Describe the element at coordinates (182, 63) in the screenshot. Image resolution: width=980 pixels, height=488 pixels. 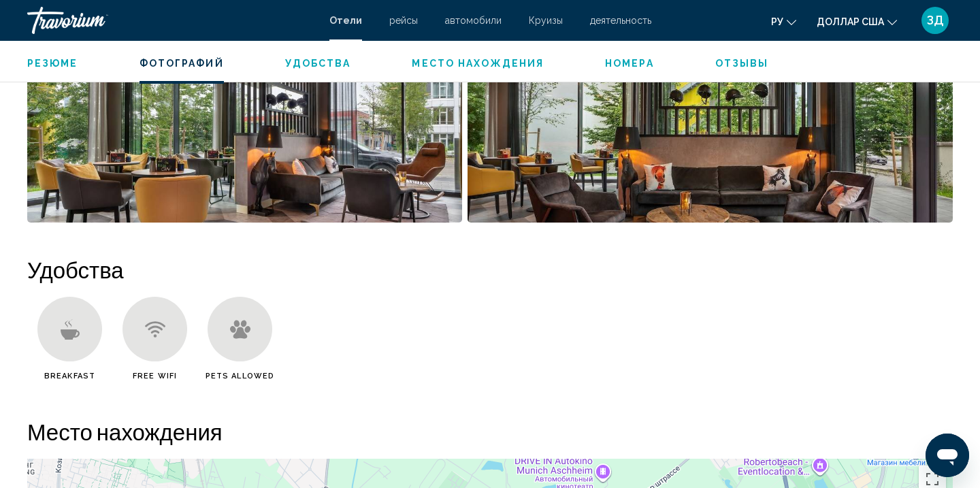
I see `span: Фотографий` at that location.